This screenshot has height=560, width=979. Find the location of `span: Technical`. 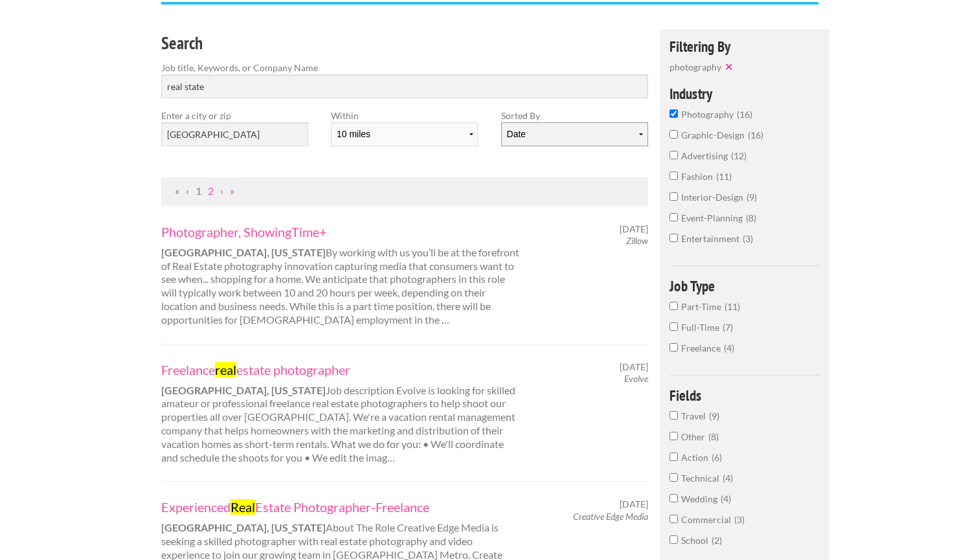

span: Technical is located at coordinates (702, 478).